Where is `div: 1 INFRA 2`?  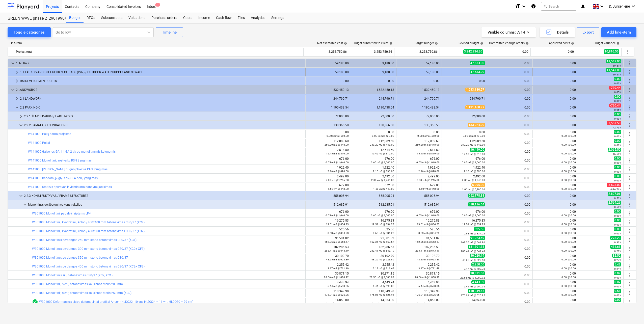
div: 1 INFRA 2 is located at coordinates (159, 64).